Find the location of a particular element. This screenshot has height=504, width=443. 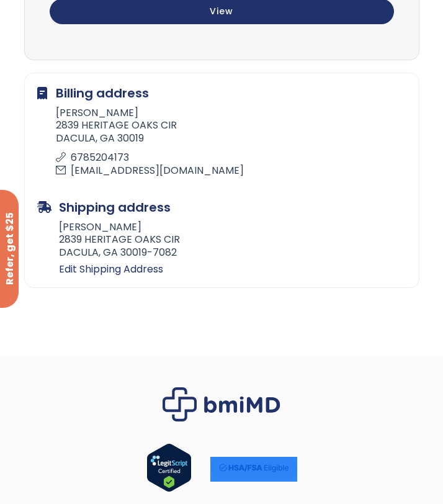

h2: Billing address is located at coordinates (222, 93).